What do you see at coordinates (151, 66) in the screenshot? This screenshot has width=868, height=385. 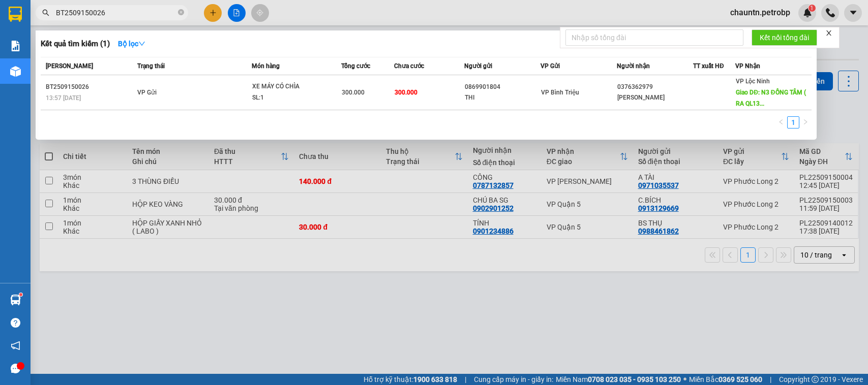 I see `span: Trạng thái` at bounding box center [151, 66].